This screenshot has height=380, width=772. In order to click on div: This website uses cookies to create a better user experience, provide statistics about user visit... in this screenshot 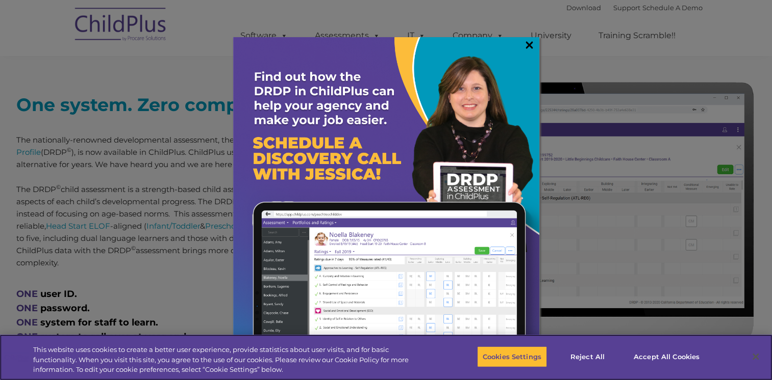, I will do `click(228, 360)`.